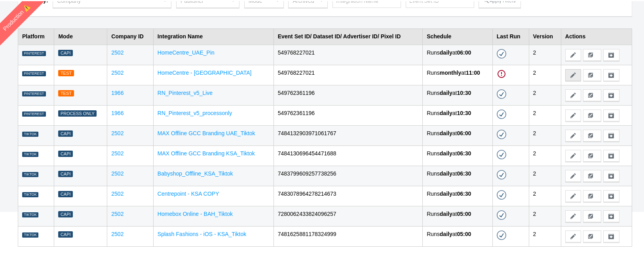  What do you see at coordinates (348, 134) in the screenshot?
I see `td: 7484132903971061767` at bounding box center [348, 134].